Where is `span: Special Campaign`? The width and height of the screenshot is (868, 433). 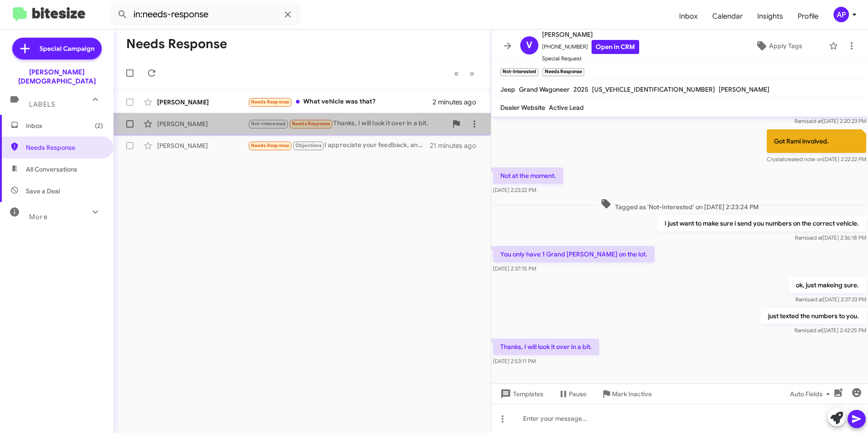 span: Special Campaign is located at coordinates (67, 49).